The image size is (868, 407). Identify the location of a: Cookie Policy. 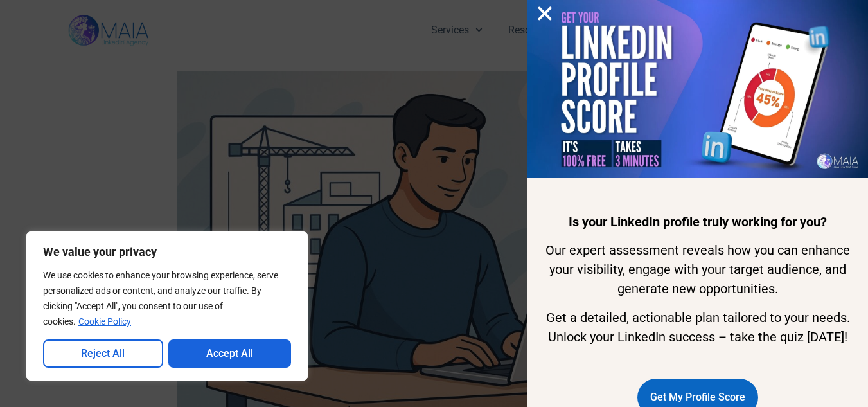
(105, 321).